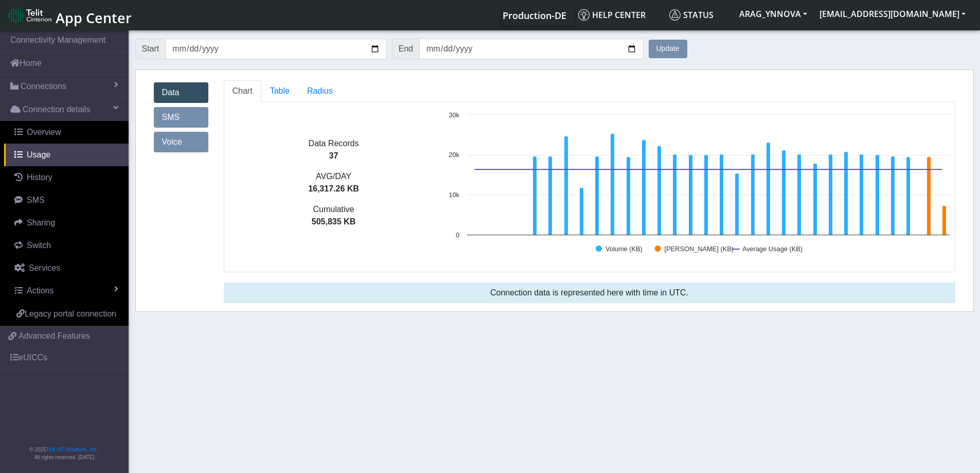 This screenshot has width=980, height=473. Describe the element at coordinates (675, 15) in the screenshot. I see `img: status.svg` at that location.